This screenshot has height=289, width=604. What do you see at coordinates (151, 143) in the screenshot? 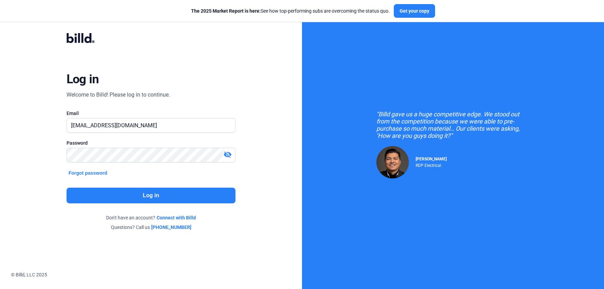
I see `div: Password` at bounding box center [151, 143].